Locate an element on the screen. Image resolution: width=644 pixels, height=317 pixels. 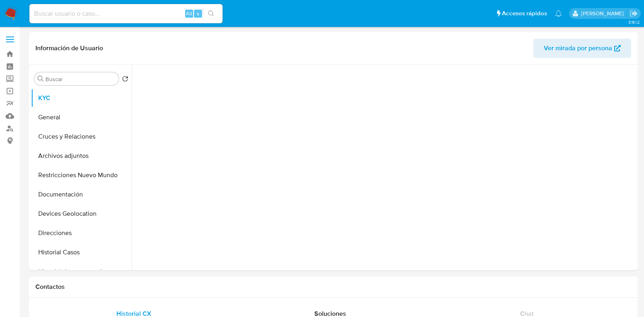
button: Volver al orden por defecto is located at coordinates (125, 80).